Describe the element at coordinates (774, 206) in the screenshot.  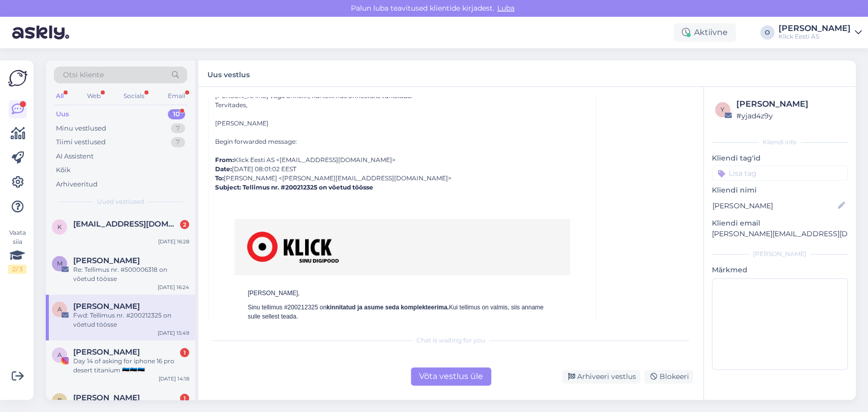
I see `input: Lisa nimi` at that location.